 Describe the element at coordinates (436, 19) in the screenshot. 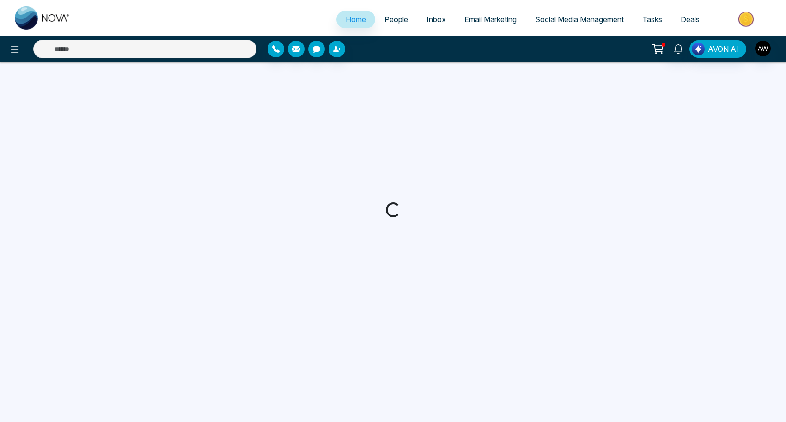

I see `span: Inbox` at that location.